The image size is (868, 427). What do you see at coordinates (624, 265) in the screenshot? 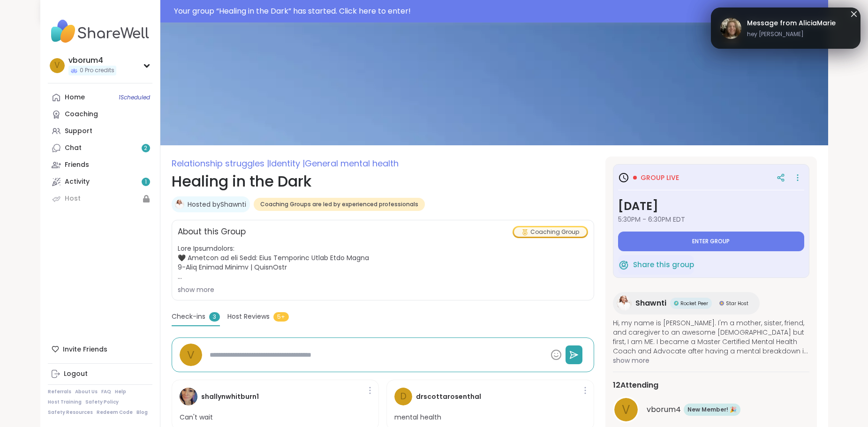
I see `img: ShareWell Logomark` at bounding box center [624, 265].